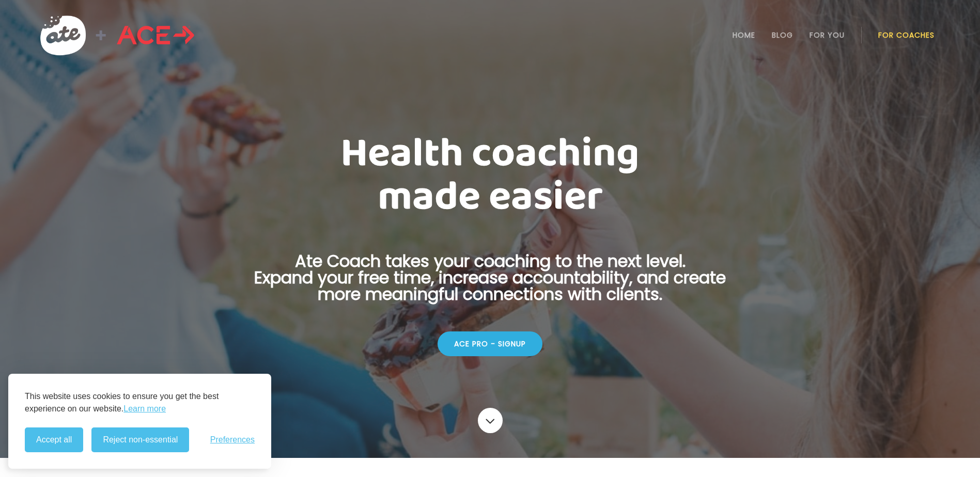 This screenshot has height=477, width=980. I want to click on button: Reject non-essential, so click(140, 439).